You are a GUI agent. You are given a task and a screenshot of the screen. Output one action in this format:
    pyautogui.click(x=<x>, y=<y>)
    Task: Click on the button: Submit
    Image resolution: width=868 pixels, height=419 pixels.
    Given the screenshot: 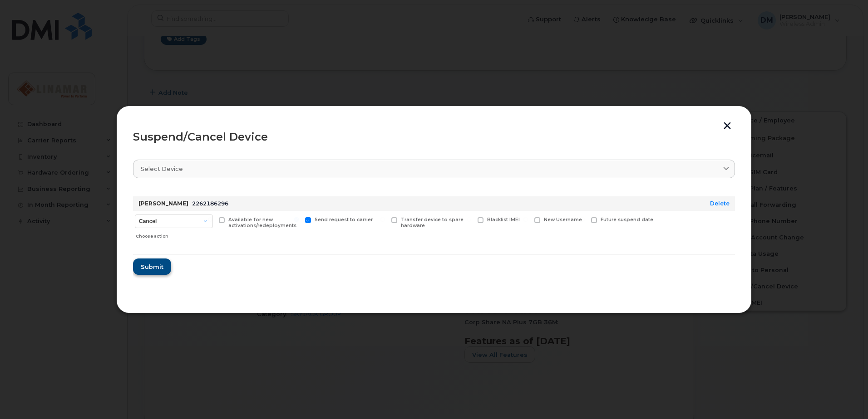 What is the action you would take?
    pyautogui.click(x=152, y=267)
    